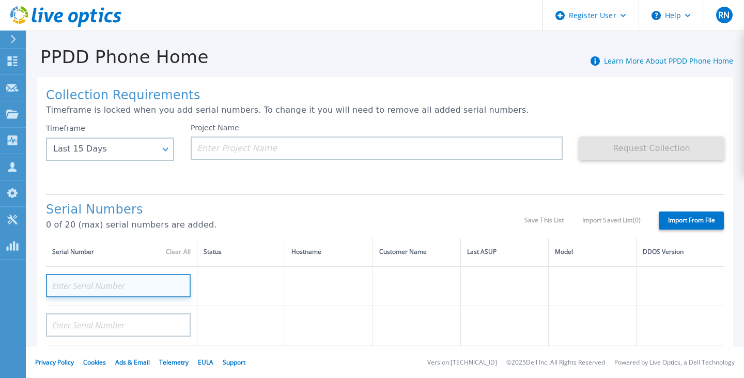 The height and width of the screenshot is (378, 744). Describe the element at coordinates (652, 148) in the screenshot. I see `button: Request Collection` at that location.